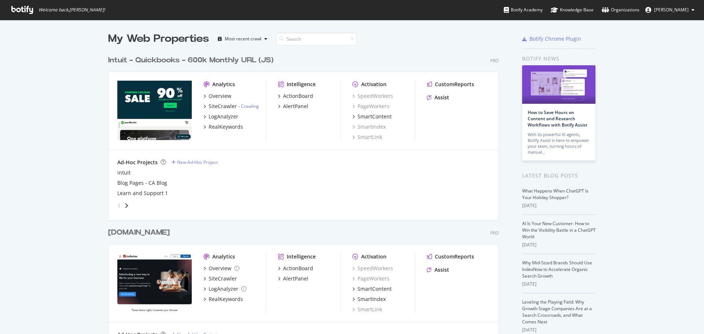 This screenshot has width=704, height=334. Describe the element at coordinates (142, 183) in the screenshot. I see `a: Blog Pages - CA Blog` at that location.